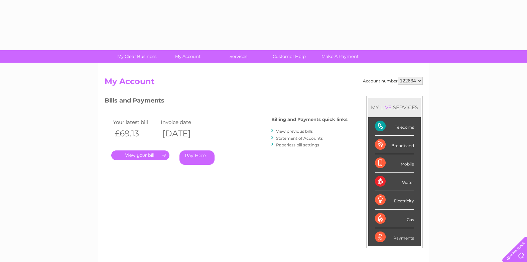  Describe the element at coordinates (395, 237) in the screenshot. I see `div: Payments` at that location.